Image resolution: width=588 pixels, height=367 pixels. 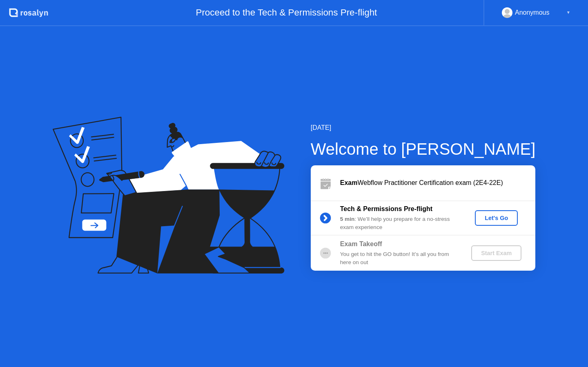 I want to click on div: You get to hit the GO button! It’s all you from here on out, so click(x=399, y=259).